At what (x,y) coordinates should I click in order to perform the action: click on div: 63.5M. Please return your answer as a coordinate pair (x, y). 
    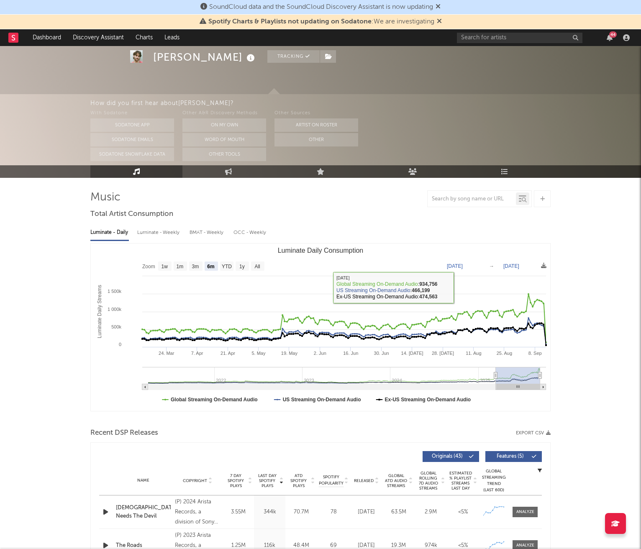
    Looking at the image, I should click on (398, 512).